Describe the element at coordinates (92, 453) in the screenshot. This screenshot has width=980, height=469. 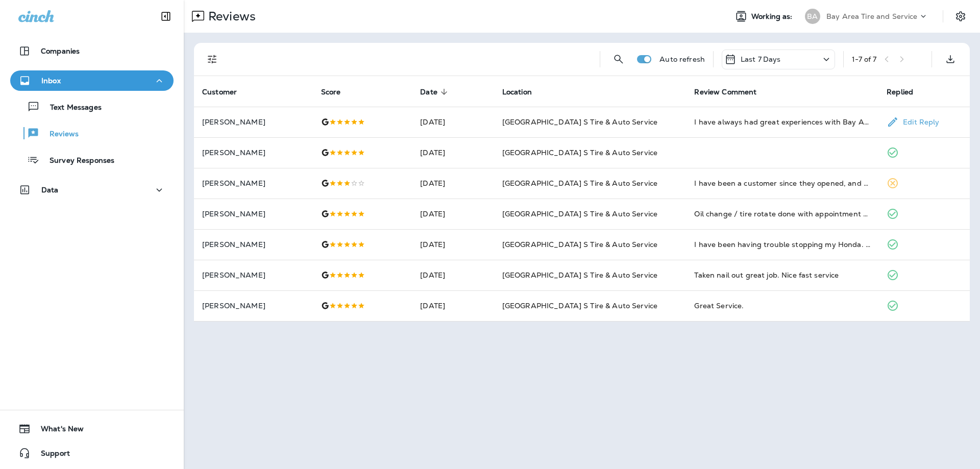
I see `button: Support` at that location.